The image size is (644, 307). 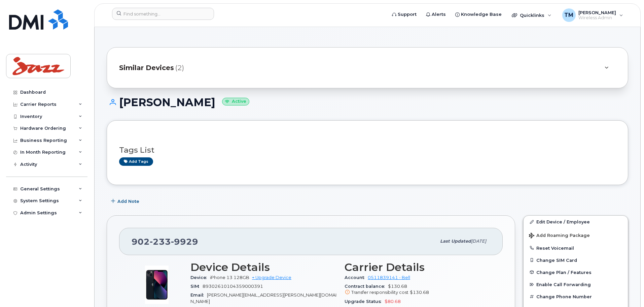 What do you see at coordinates (264, 267) in the screenshot?
I see `h3: Device Details` at bounding box center [264, 267].